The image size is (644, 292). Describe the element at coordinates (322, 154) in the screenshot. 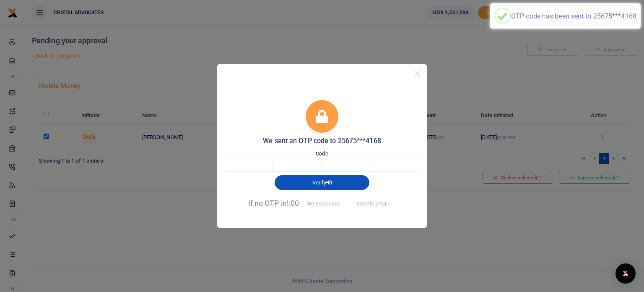

I see `label: Code` at that location.